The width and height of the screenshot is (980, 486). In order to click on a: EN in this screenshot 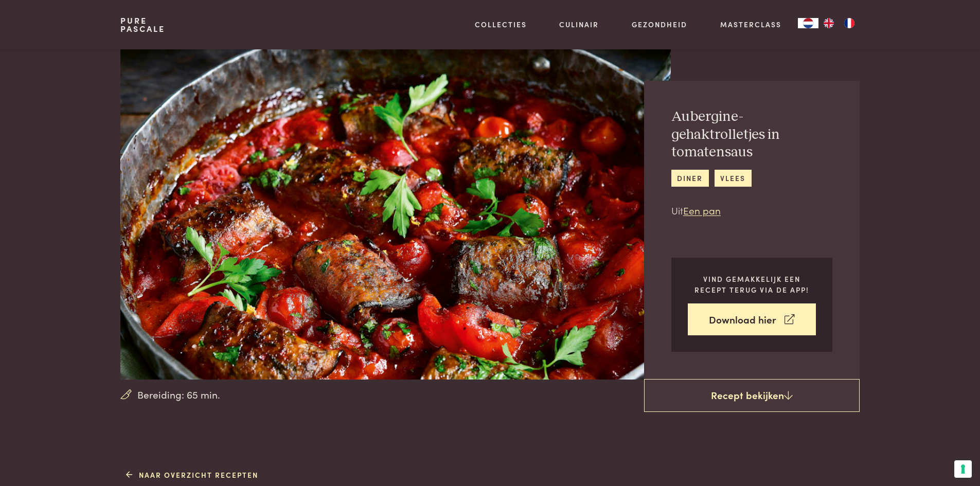, I will do `click(829, 23)`.